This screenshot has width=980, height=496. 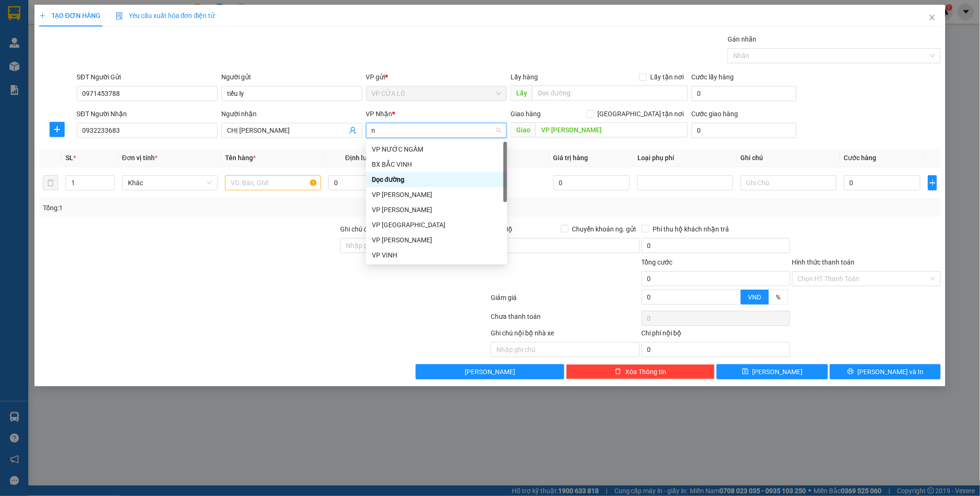 I want to click on span: Yêu cầu xuất hóa đơn điện tử, so click(x=165, y=16).